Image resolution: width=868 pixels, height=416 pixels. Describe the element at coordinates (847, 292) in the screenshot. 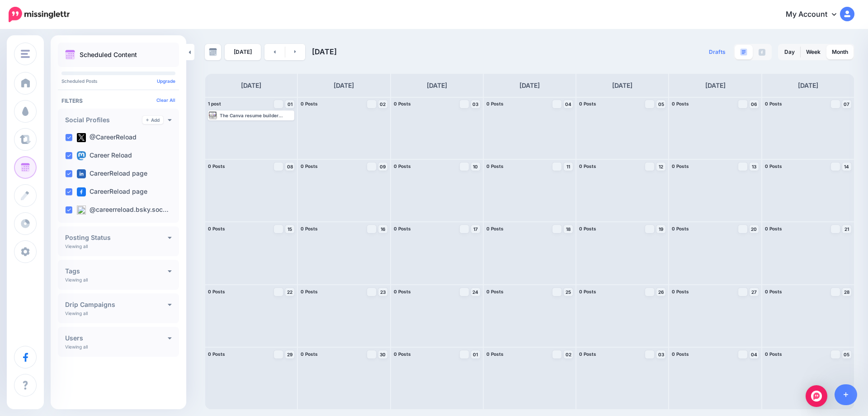

I see `span: 28` at that location.